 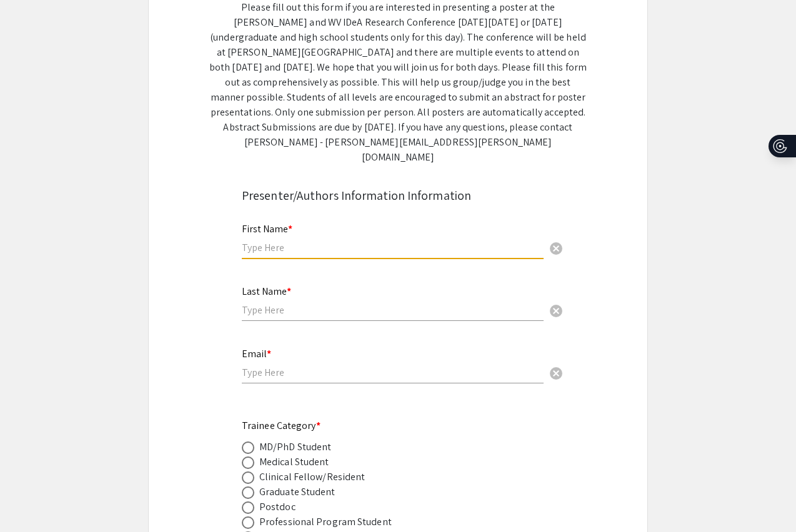 What do you see at coordinates (298, 492) in the screenshot?
I see `div: Graduate Student` at bounding box center [298, 492].